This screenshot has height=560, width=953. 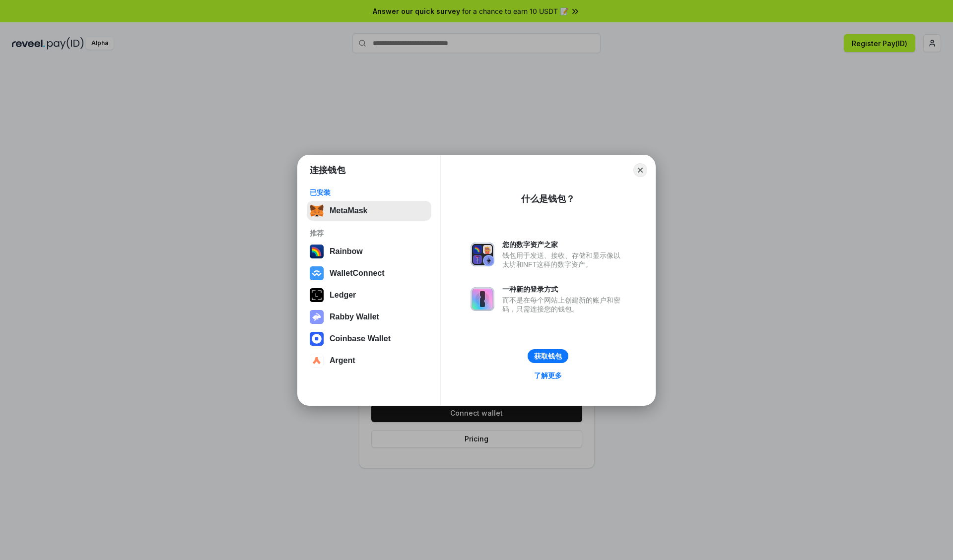 I want to click on button: Ledger, so click(x=369, y=295).